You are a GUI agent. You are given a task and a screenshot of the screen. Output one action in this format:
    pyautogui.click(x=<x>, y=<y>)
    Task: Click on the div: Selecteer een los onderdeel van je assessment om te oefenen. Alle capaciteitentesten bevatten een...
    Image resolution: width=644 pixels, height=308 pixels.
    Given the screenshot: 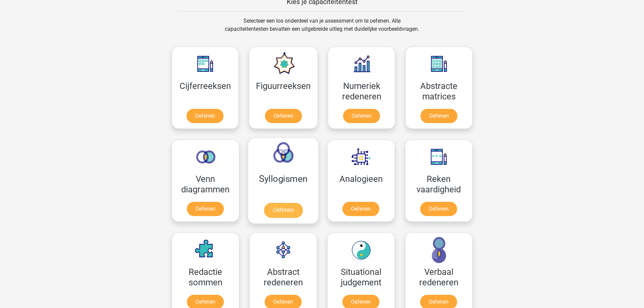 What is the action you would take?
    pyautogui.click(x=322, y=29)
    